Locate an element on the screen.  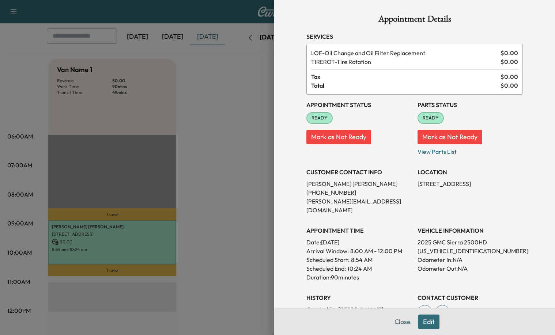
p: Arrival Window: is located at coordinates (359, 251).